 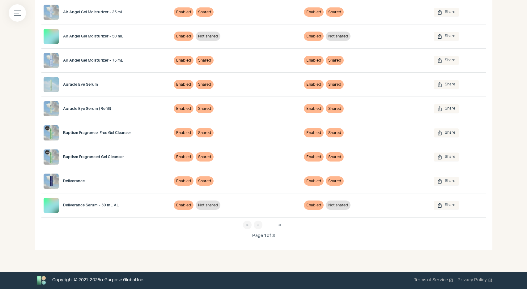 I want to click on a: Baptism Fragranced Gel Cleanser Baptism Fragranced Gel Cleanser, so click(x=106, y=157).